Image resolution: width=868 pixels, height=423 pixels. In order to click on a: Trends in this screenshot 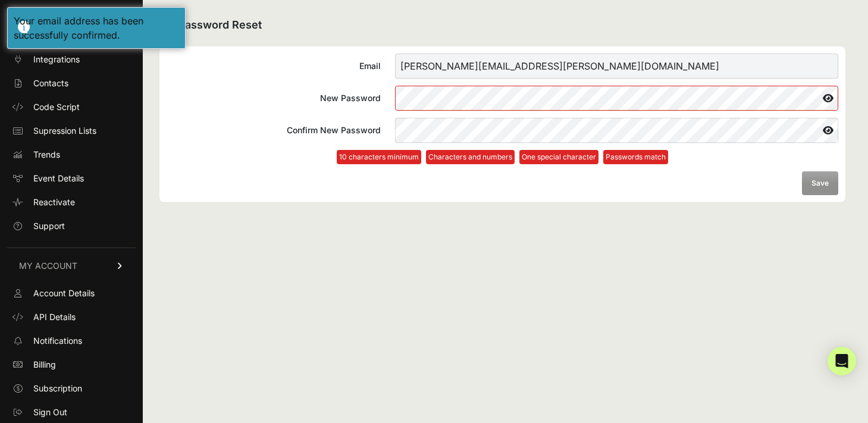, I will do `click(72, 154)`.